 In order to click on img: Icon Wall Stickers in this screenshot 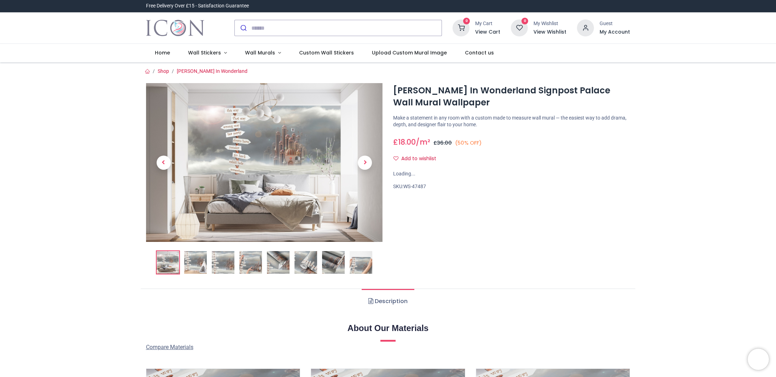, I will do `click(175, 28)`.